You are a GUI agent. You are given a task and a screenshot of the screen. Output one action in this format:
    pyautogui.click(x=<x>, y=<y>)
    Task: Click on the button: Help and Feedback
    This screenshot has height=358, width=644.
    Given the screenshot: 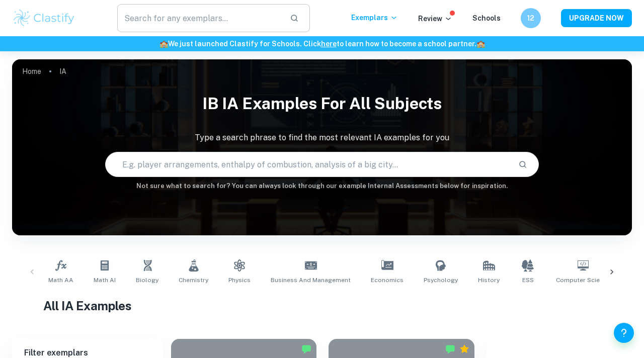 What is the action you would take?
    pyautogui.click(x=624, y=333)
    